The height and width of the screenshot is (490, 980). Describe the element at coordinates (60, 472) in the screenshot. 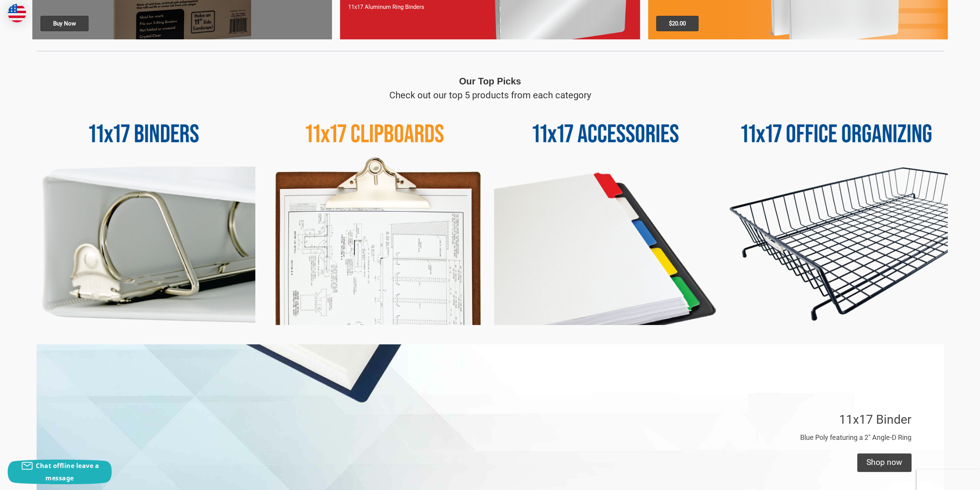

I see `button: Chat offline leave a message` at that location.